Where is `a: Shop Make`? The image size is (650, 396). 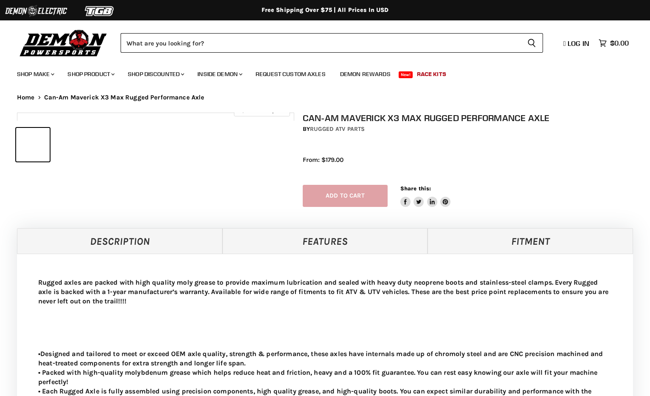 a: Shop Make is located at coordinates (35, 74).